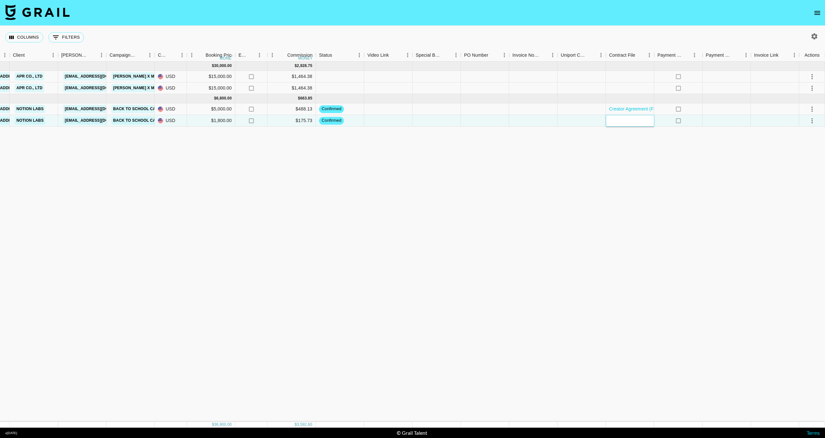  Describe the element at coordinates (211, 121) in the screenshot. I see `div: $1,800.00` at that location.